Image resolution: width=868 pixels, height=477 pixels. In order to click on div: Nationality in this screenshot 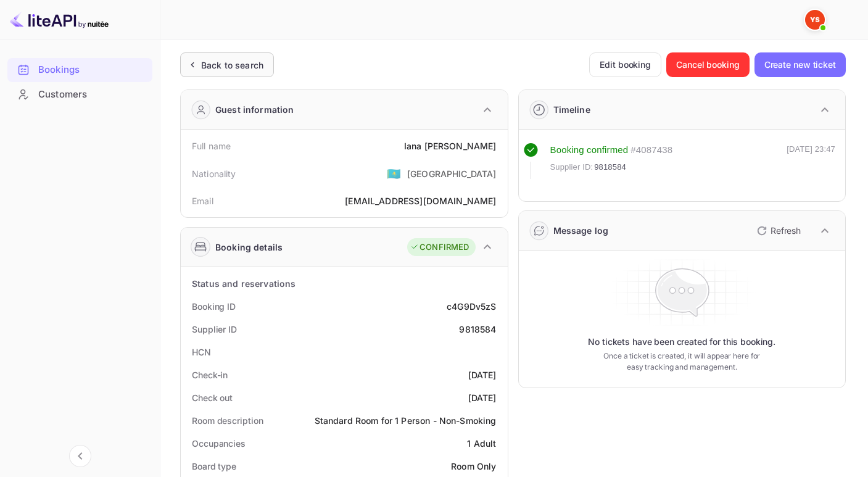, I will do `click(214, 173)`.